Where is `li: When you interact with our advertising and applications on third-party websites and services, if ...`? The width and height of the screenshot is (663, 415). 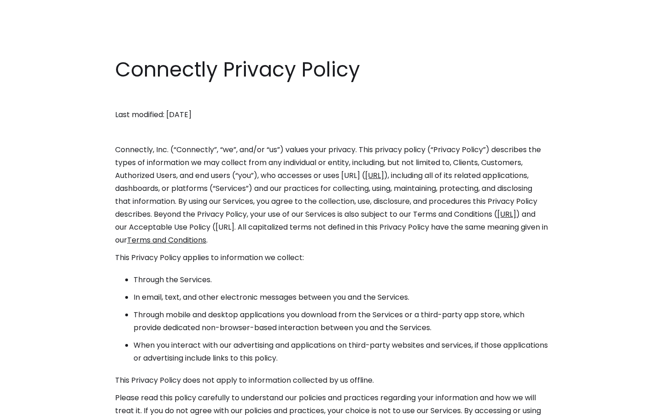
li: When you interact with our advertising and applications on third-party websites and services, if ... is located at coordinates (341, 351).